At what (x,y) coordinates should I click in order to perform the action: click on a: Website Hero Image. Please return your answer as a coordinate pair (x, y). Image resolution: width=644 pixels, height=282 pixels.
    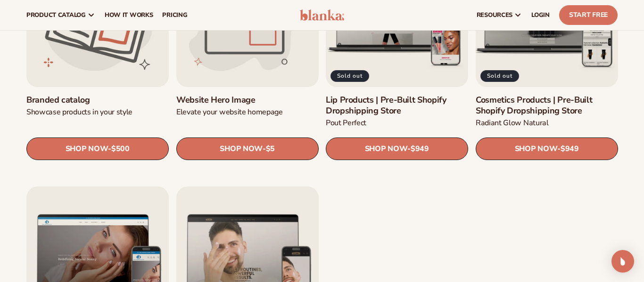
    Looking at the image, I should click on (248, 99).